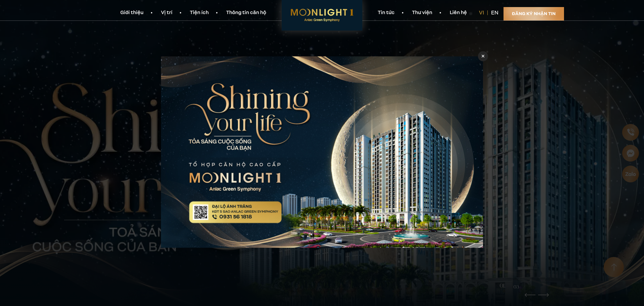 The height and width of the screenshot is (306, 644). What do you see at coordinates (386, 13) in the screenshot?
I see `a: Tin tức` at bounding box center [386, 13].